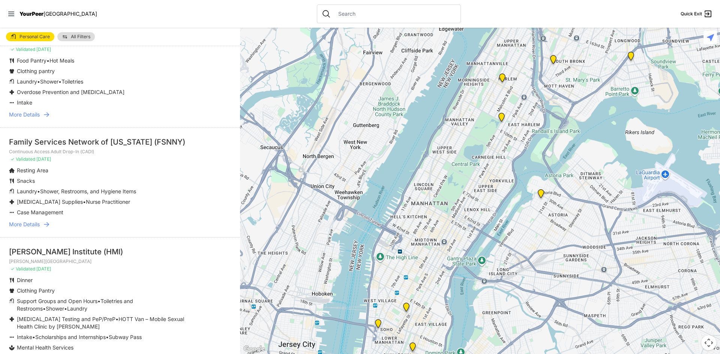 The width and height of the screenshot is (720, 354). What do you see at coordinates (708, 343) in the screenshot?
I see `button: Map camera controls` at bounding box center [708, 343].